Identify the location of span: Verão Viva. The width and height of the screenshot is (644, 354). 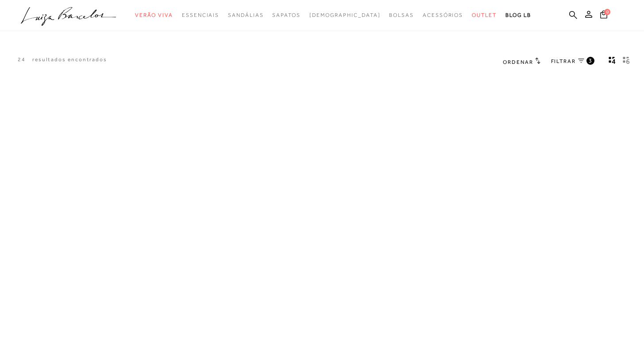
(154, 15).